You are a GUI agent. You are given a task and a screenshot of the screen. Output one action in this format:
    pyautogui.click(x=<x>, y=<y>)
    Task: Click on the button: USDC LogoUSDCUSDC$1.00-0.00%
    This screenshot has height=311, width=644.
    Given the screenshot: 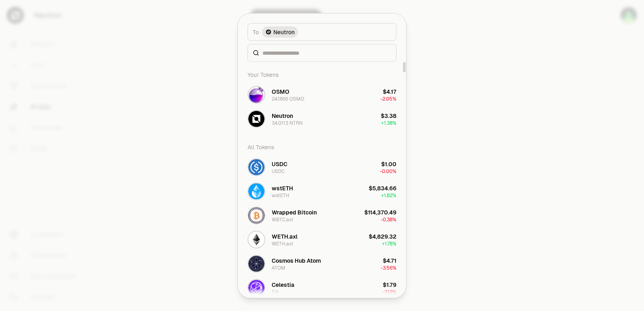 What is the action you would take?
    pyautogui.click(x=322, y=167)
    